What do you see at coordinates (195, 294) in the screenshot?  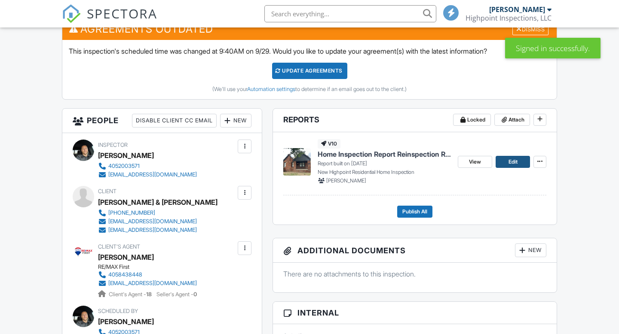 I see `strong: 0` at bounding box center [195, 294].